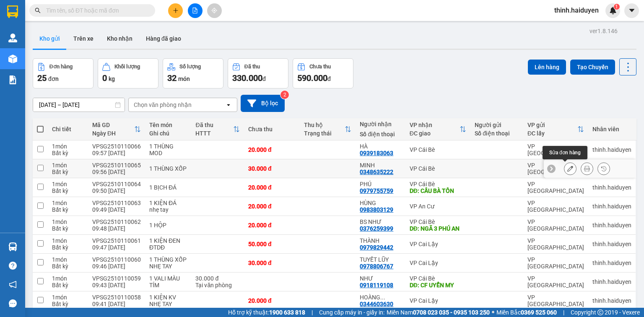 This screenshot has width=644, height=317. What do you see at coordinates (380, 203) in the screenshot?
I see `div: HÙNG` at bounding box center [380, 203].